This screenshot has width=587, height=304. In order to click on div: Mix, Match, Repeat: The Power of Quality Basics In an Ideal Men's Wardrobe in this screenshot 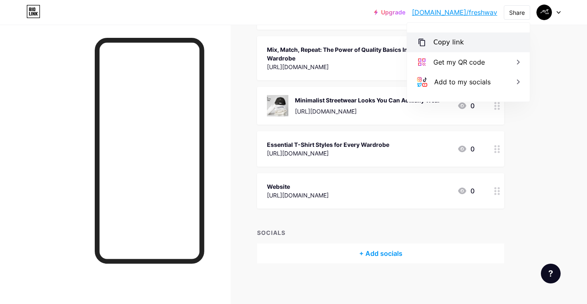, I will do `click(359, 54)`.